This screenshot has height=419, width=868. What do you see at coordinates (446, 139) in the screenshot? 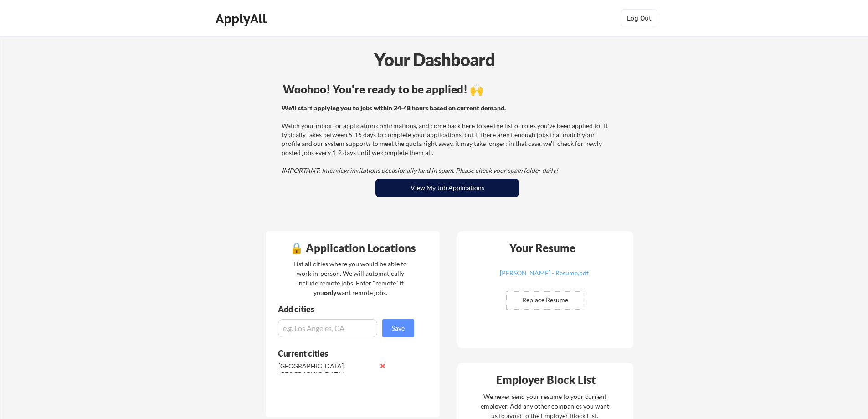
I see `div: Watch your inbox for application confirmations, and come back here to see the list of roles you'v...` at bounding box center [446, 139].